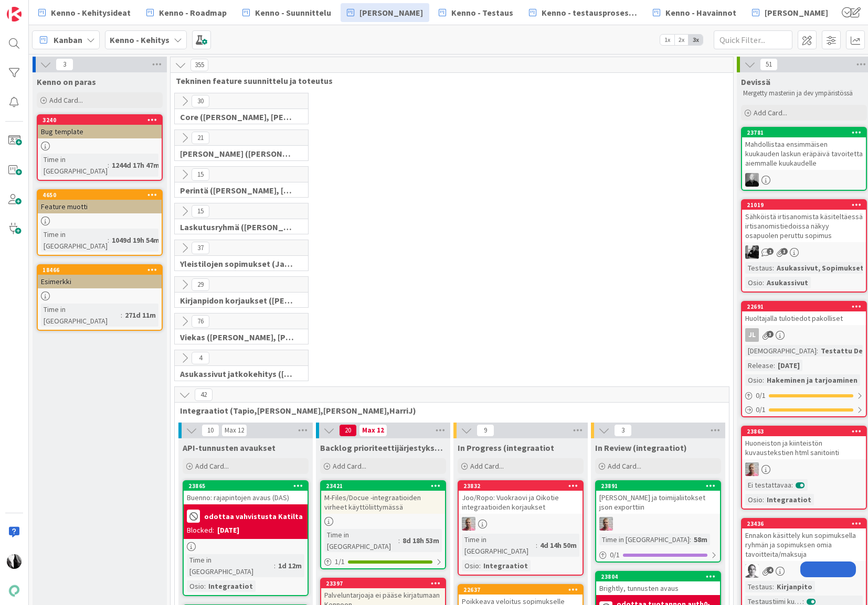  Describe the element at coordinates (589, 13) in the screenshot. I see `span: Kenno - testausprosessi/Featureflagit` at that location.